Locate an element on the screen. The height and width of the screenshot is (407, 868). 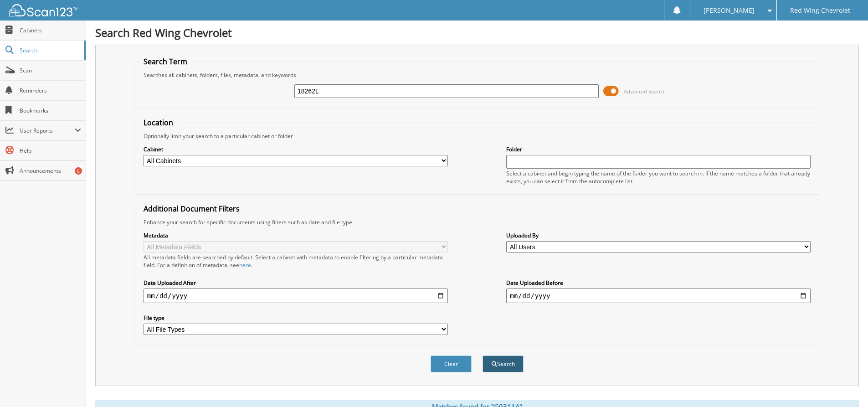
a: here is located at coordinates (245, 265).